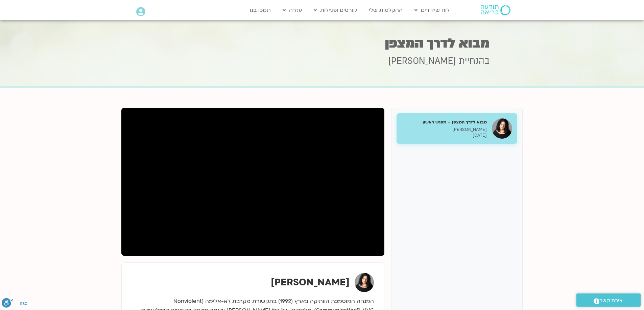  Describe the element at coordinates (496, 10) in the screenshot. I see `img: תודעה בריאה` at that location.